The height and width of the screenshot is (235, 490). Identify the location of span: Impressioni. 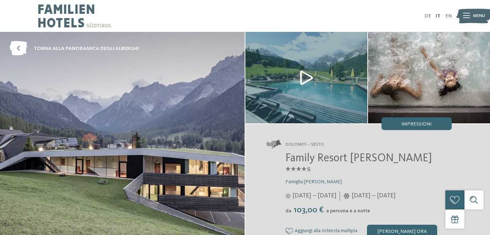
(416, 124).